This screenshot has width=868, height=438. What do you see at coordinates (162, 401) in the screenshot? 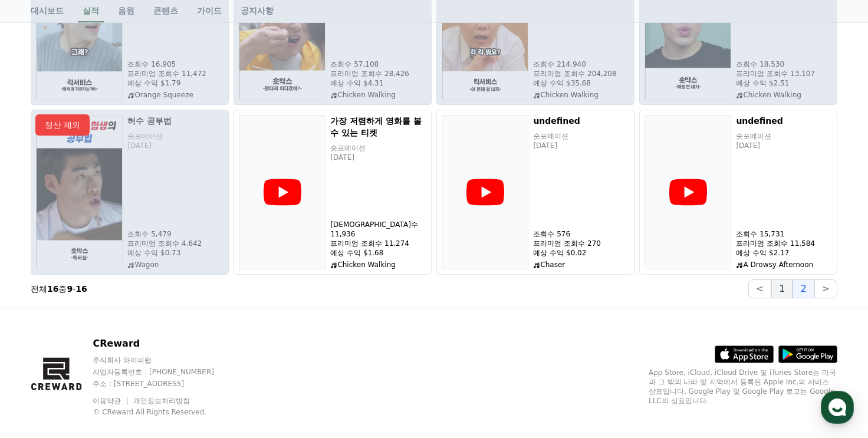
I see `a: 개인정보처리방침` at bounding box center [162, 401].